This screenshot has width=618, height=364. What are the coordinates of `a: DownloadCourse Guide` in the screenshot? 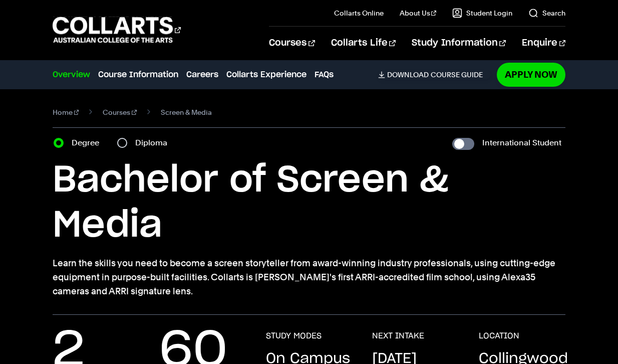 It's located at (434, 74).